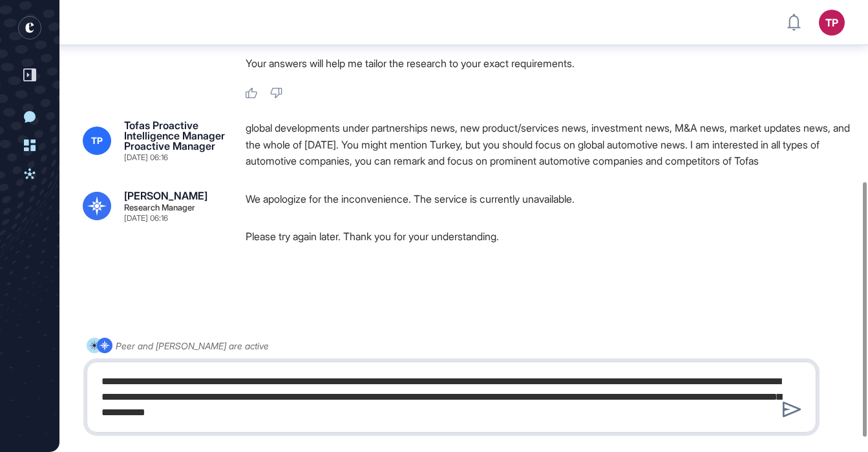  Describe the element at coordinates (550, 236) in the screenshot. I see `p: Please try again later. Thank you for your understanding.` at that location.